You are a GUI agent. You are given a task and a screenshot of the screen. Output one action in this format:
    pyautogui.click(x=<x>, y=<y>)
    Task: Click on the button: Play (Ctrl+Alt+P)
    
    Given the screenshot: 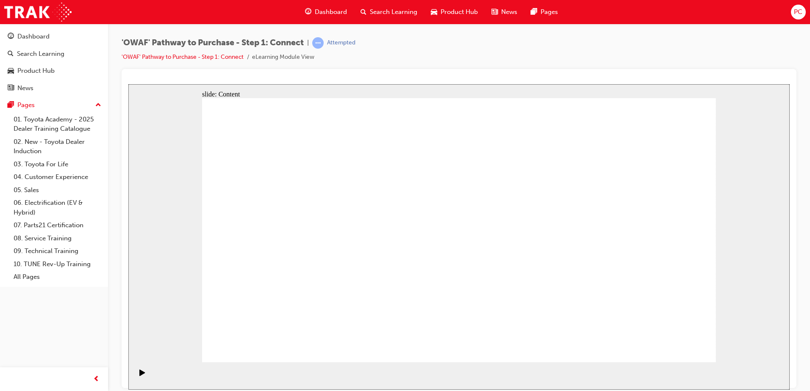 What is the action you would take?
    pyautogui.click(x=11, y=292)
    